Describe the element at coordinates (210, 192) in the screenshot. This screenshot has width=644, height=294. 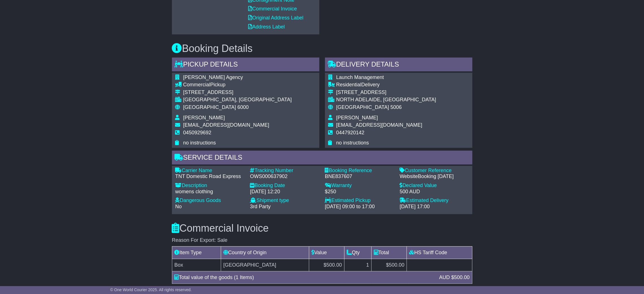
I see `div: womens clothing` at that location.